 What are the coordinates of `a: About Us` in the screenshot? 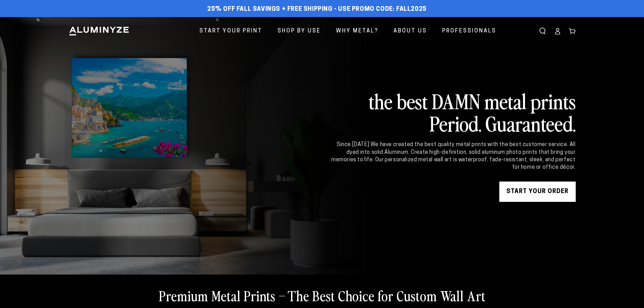 It's located at (410, 31).